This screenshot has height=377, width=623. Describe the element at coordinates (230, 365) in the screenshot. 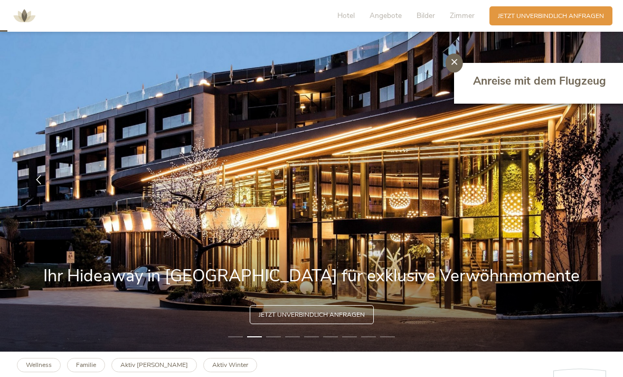

I see `b: Aktiv Winter` at that location.